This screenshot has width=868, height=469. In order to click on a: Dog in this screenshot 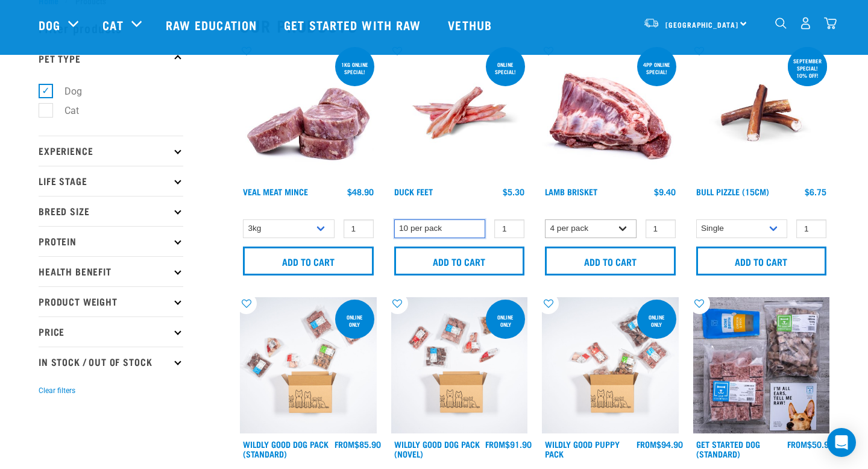, I will do `click(50, 25)`.